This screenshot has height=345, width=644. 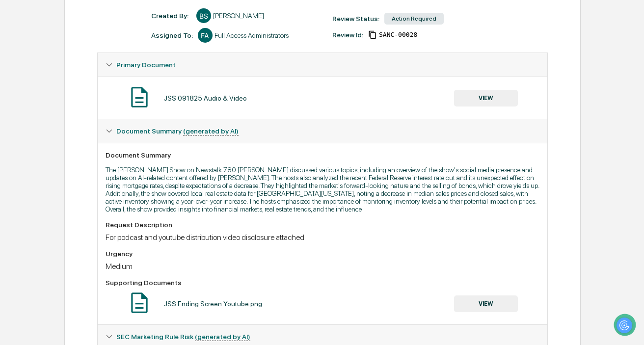 What do you see at coordinates (205, 98) in the screenshot?
I see `div: JSS 091825 Audio & Video` at bounding box center [205, 98].